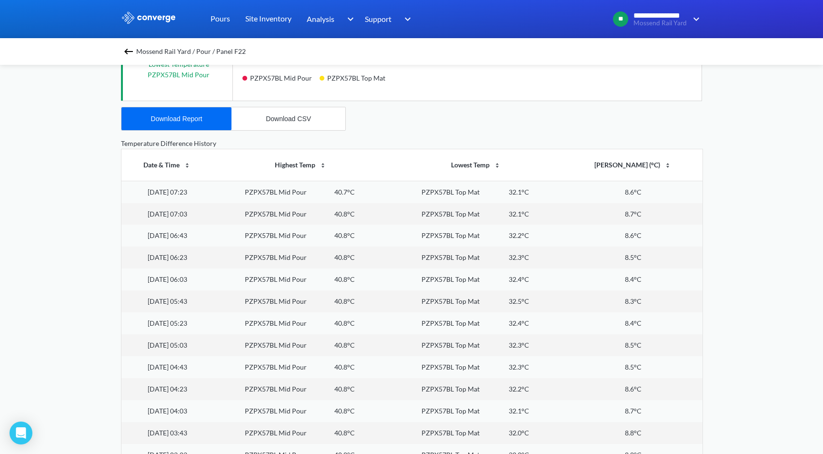  I want to click on button: Download CSV, so click(288, 119).